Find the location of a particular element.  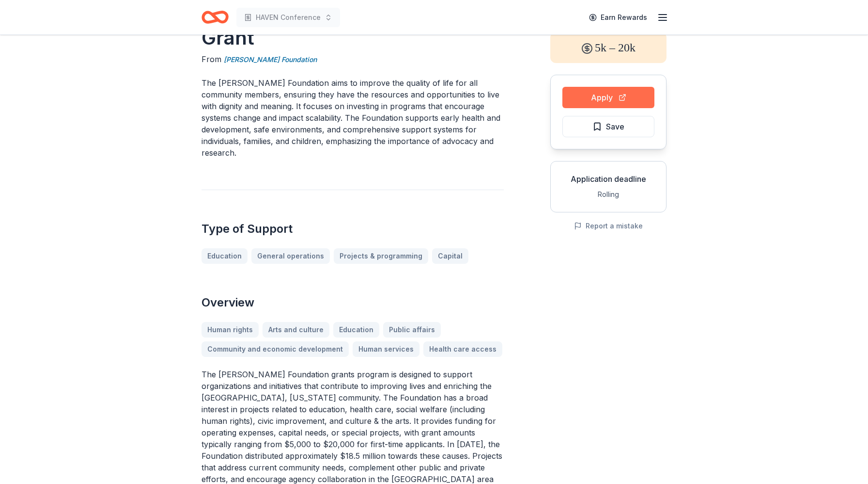

a: Projects & programming is located at coordinates (381, 256).